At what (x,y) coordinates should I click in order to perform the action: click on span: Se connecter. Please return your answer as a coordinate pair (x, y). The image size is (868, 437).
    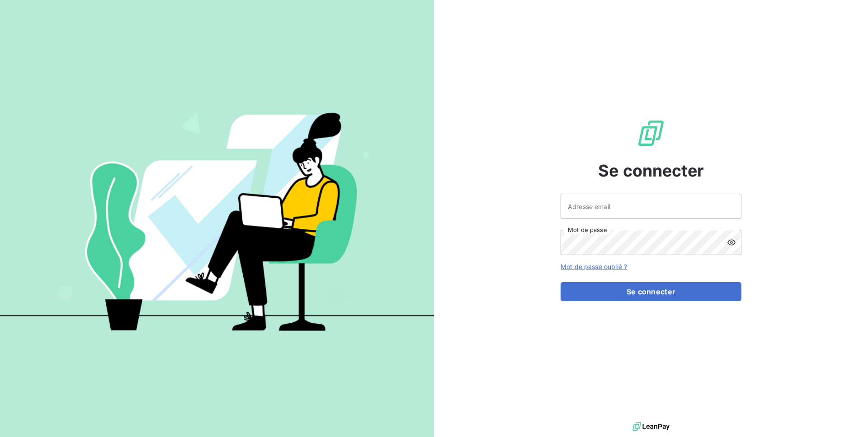
    Looking at the image, I should click on (651, 171).